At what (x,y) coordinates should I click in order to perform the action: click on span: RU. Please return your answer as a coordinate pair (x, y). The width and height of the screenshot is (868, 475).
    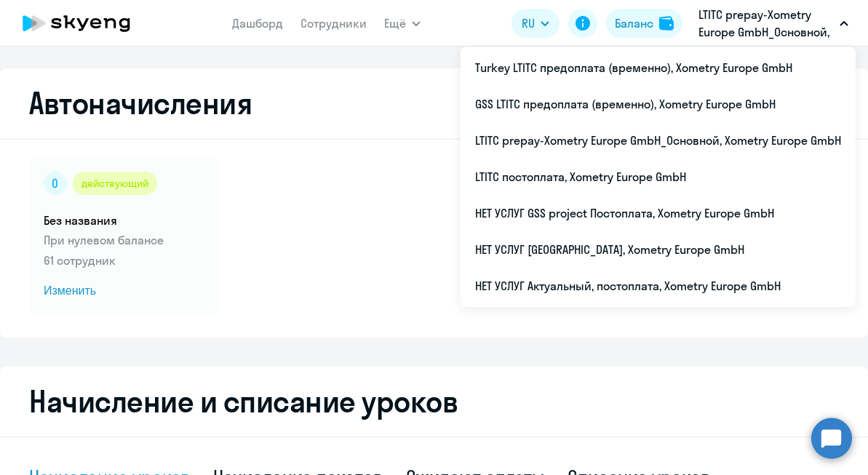
    Looking at the image, I should click on (528, 23).